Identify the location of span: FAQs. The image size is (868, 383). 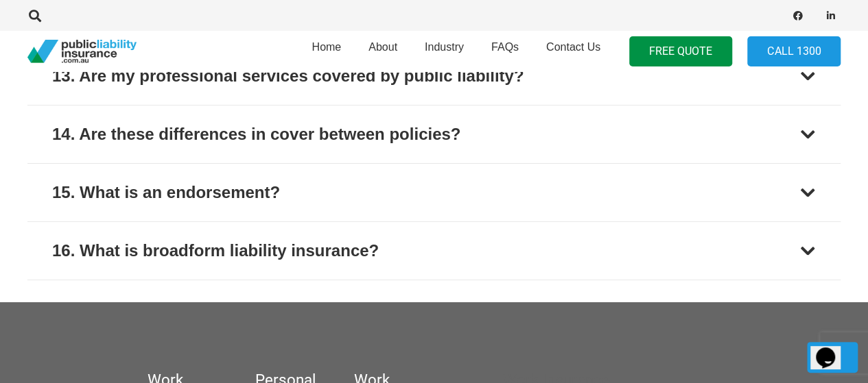
(505, 47).